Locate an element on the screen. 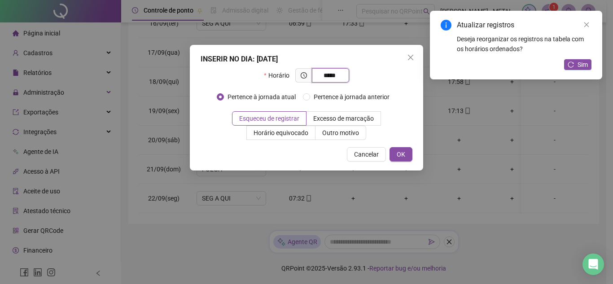 The height and width of the screenshot is (284, 613). button: Cancelar is located at coordinates (366, 154).